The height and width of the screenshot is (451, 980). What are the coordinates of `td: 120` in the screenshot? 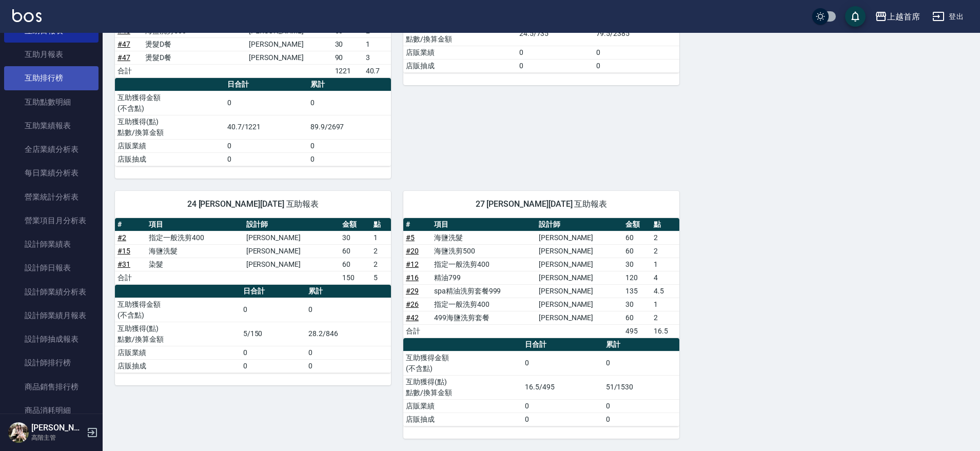 It's located at (636, 277).